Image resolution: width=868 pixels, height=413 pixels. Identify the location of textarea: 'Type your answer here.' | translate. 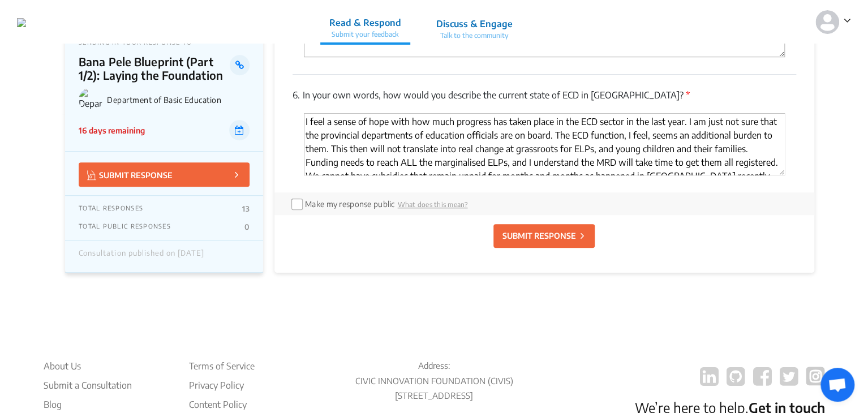
(544, 144).